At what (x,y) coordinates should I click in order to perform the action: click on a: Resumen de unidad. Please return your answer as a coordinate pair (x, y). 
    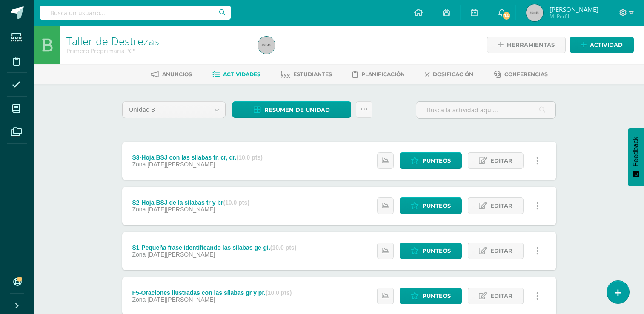
    Looking at the image, I should click on (292, 110).